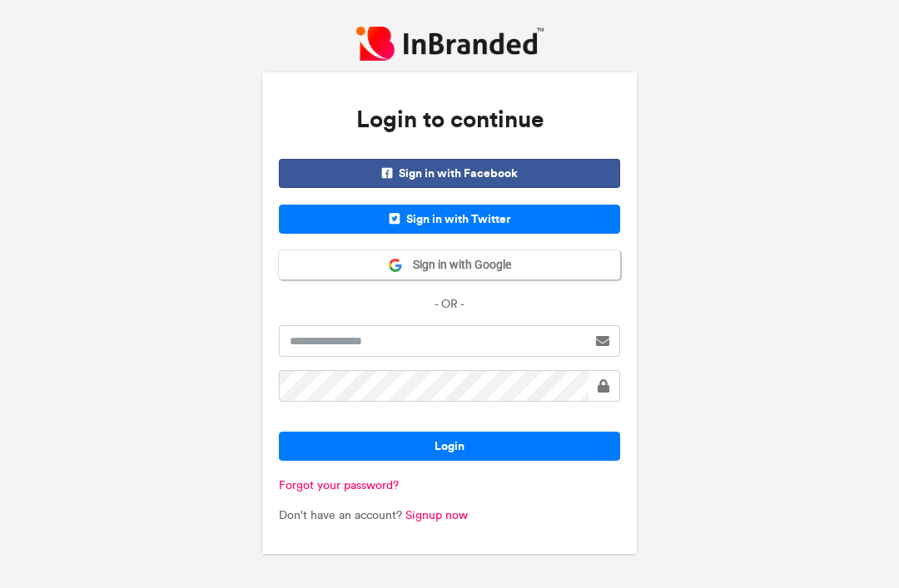 Image resolution: width=899 pixels, height=588 pixels. What do you see at coordinates (450, 304) in the screenshot?
I see `p: - OR -` at bounding box center [450, 304].